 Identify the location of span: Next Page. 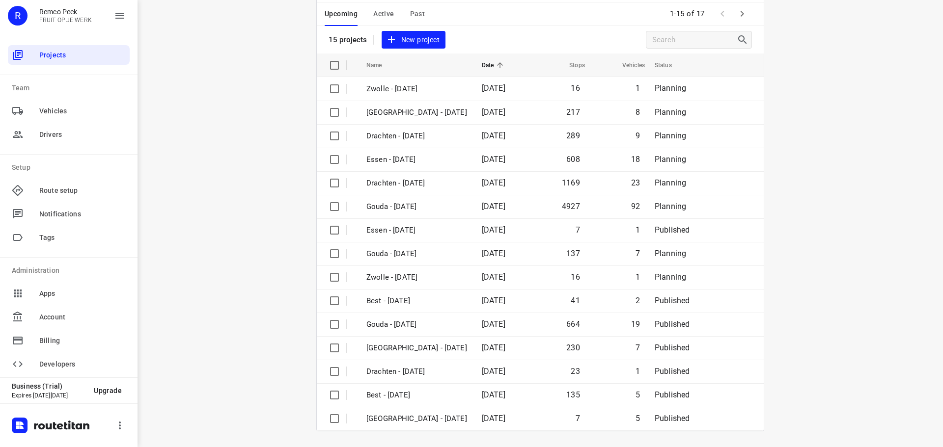
(742, 14).